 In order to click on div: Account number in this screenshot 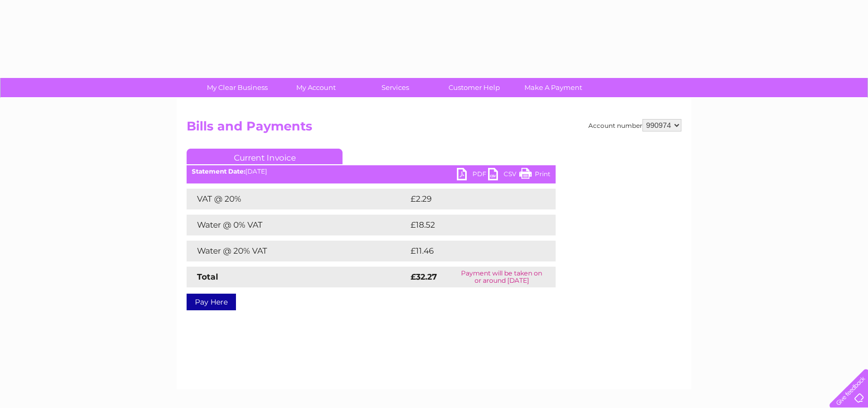, I will do `click(635, 126)`.